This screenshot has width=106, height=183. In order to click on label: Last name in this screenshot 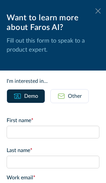, I will do `click(53, 150)`.